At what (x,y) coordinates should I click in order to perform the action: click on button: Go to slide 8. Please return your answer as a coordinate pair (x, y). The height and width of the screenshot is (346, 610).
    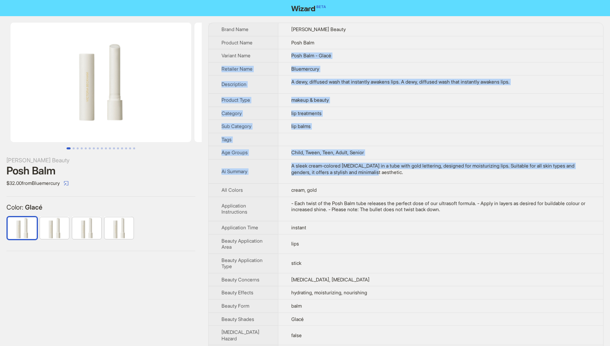
    Looking at the image, I should click on (98, 148).